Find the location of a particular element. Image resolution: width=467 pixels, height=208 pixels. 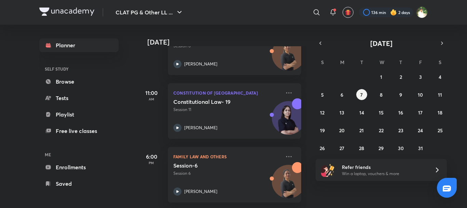

button: October 31, 2025 is located at coordinates (421, 148).